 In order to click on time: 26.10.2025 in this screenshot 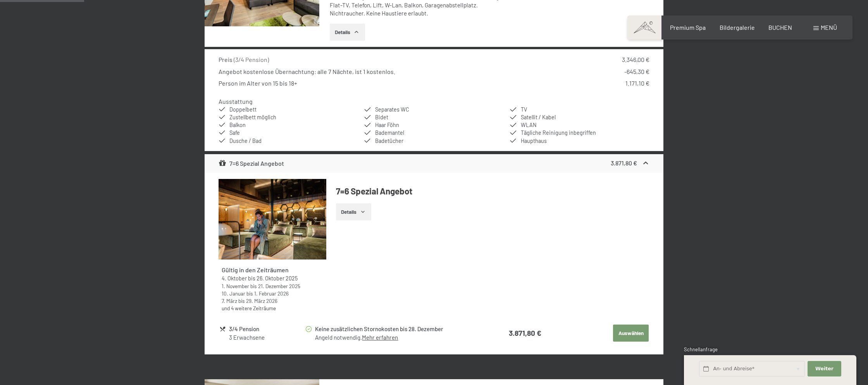, I will do `click(277, 278)`.